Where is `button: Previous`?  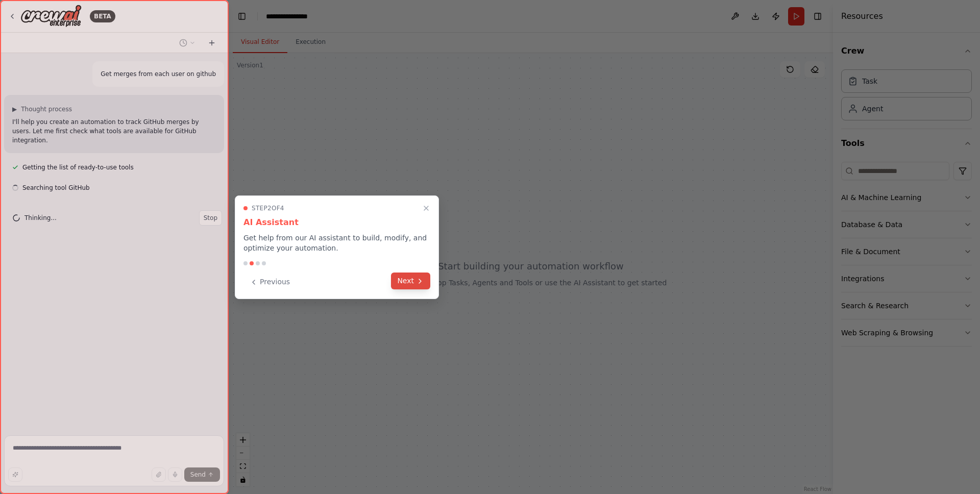
button: Previous is located at coordinates (270, 282).